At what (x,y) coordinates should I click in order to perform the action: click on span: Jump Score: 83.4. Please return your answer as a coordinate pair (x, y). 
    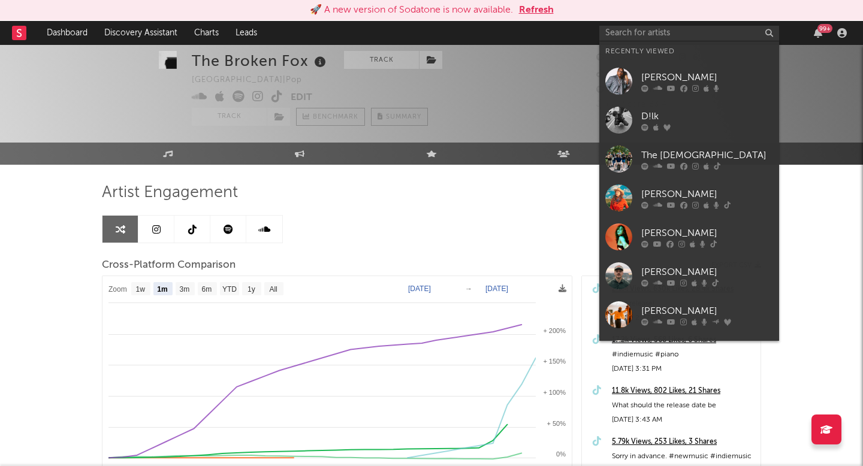
    Looking at the image, I should click on (631, 104).